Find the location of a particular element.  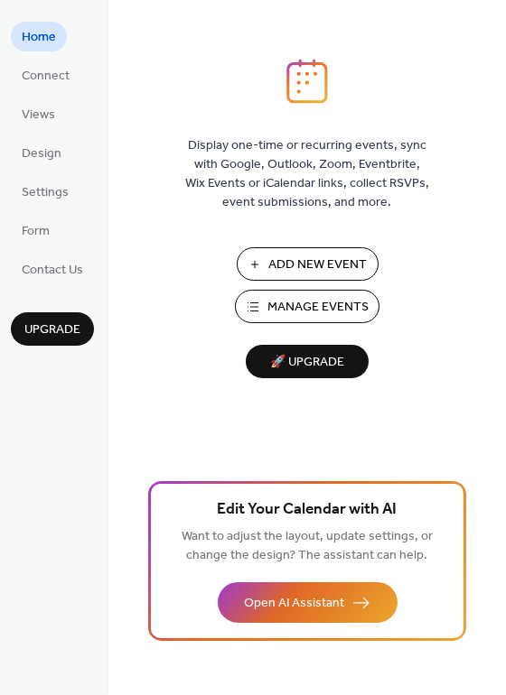

a: Form is located at coordinates (35, 230).